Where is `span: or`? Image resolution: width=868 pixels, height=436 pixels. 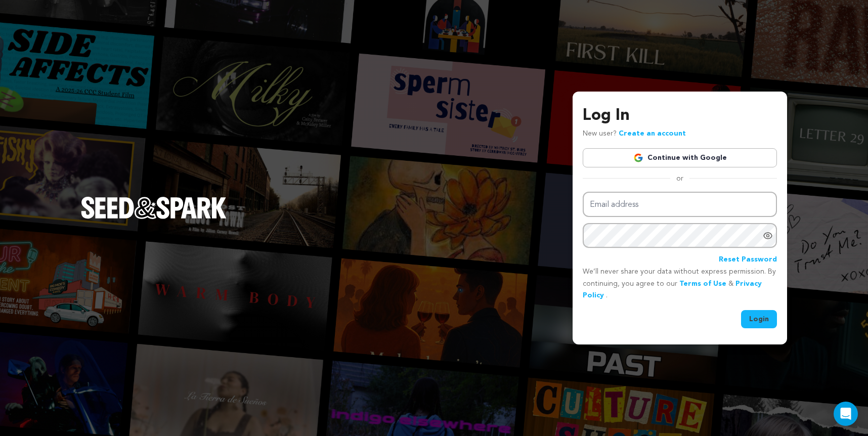 span: or is located at coordinates (680, 178).